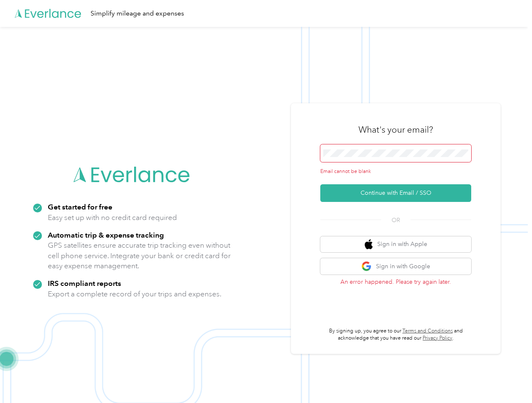 The width and height of the screenshot is (532, 403). Describe the element at coordinates (437, 337) in the screenshot. I see `a: Privacy Policy` at that location.